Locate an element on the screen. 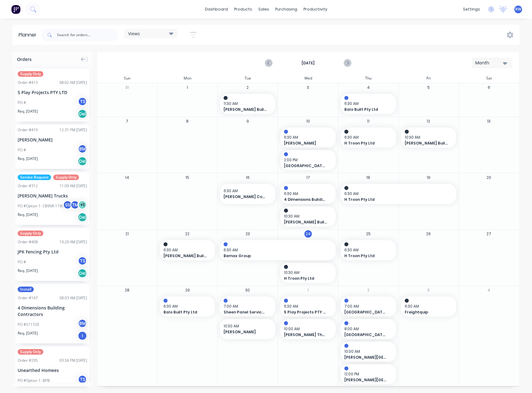 This screenshot has width=532, height=393. span: 8:00 AM is located at coordinates (366, 328).